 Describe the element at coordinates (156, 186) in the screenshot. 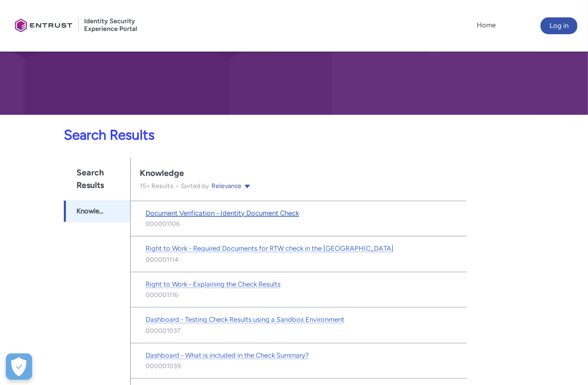

I see `p: 15 + Results` at that location.